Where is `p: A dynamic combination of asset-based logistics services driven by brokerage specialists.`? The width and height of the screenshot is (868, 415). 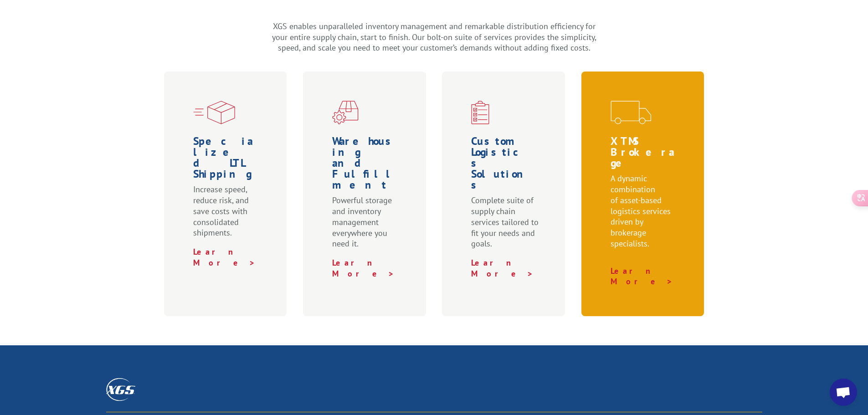
p: A dynamic combination of asset-based logistics services driven by brokerage specialists. is located at coordinates (645, 215).